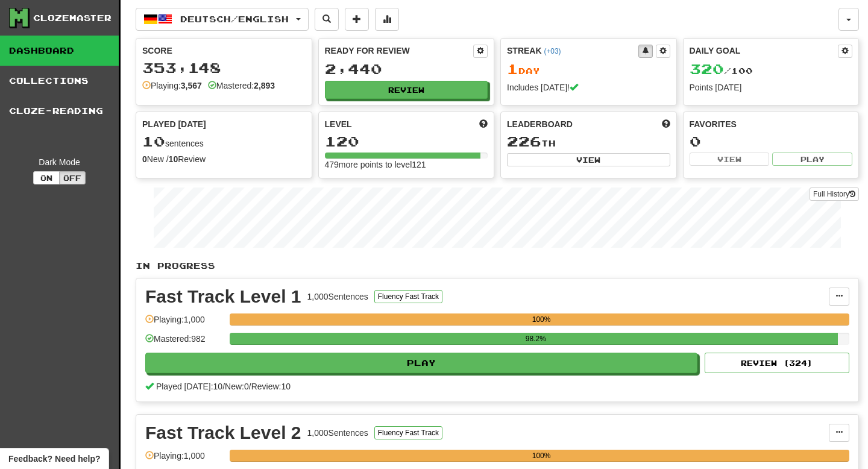 Image resolution: width=868 pixels, height=469 pixels. What do you see at coordinates (764, 51) in the screenshot?
I see `div: Daily Goal` at bounding box center [764, 51].